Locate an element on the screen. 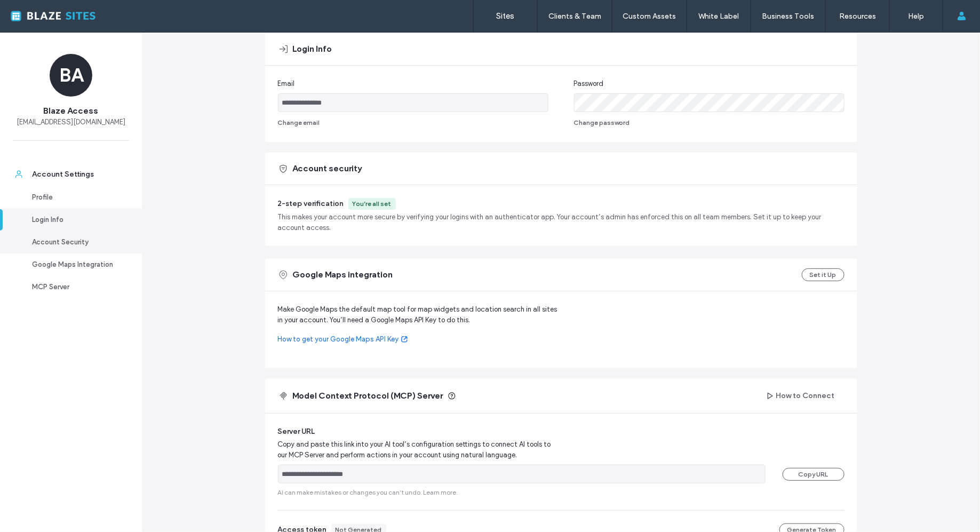  span: This makes your account more secure by verifying your logins with an authenticator app. Your acco... is located at coordinates (561, 222).